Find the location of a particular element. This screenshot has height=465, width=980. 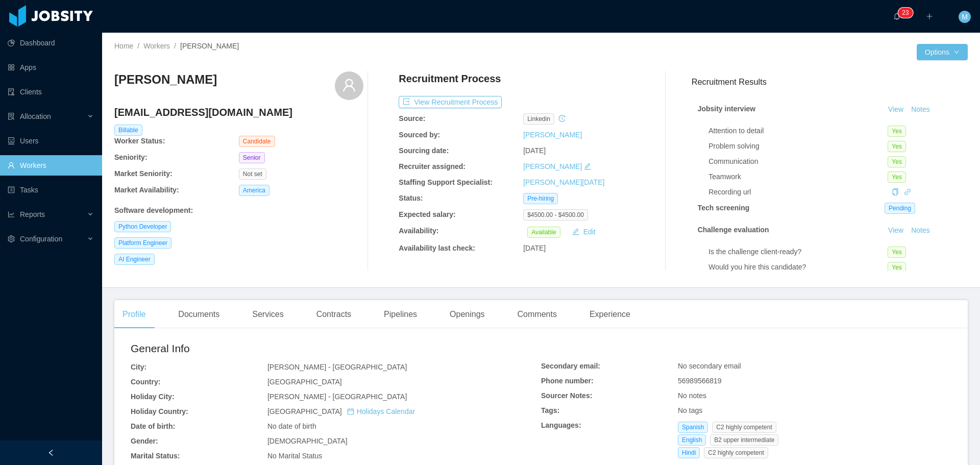

b: Phone number: is located at coordinates (567, 380).